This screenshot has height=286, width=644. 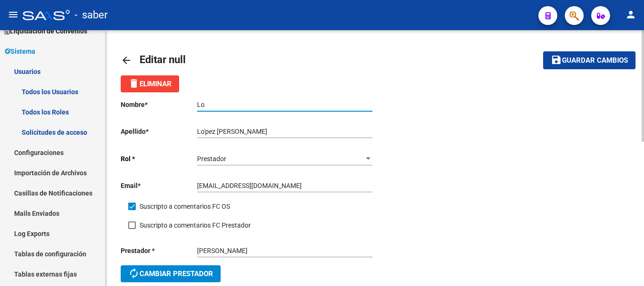 What do you see at coordinates (162, 60) in the screenshot?
I see `span: Editar null` at bounding box center [162, 60].